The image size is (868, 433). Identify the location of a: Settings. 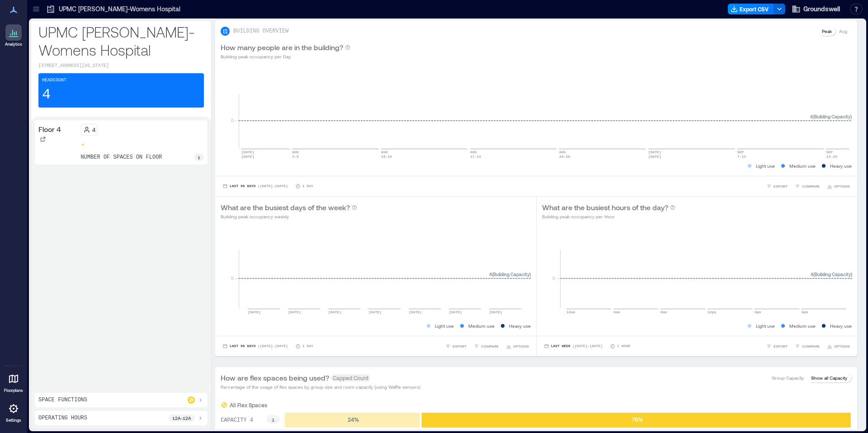
(14, 412).